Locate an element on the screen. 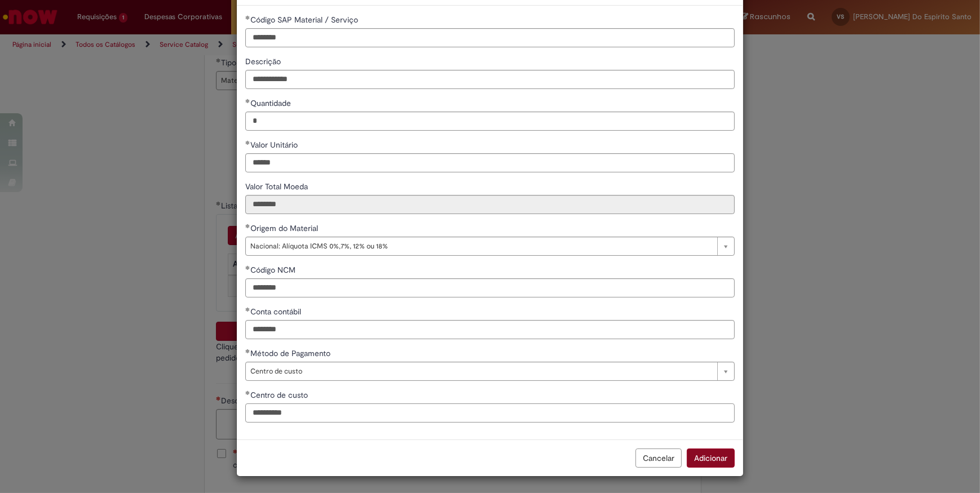 Image resolution: width=980 pixels, height=493 pixels. span: Descrição is located at coordinates (264, 61).